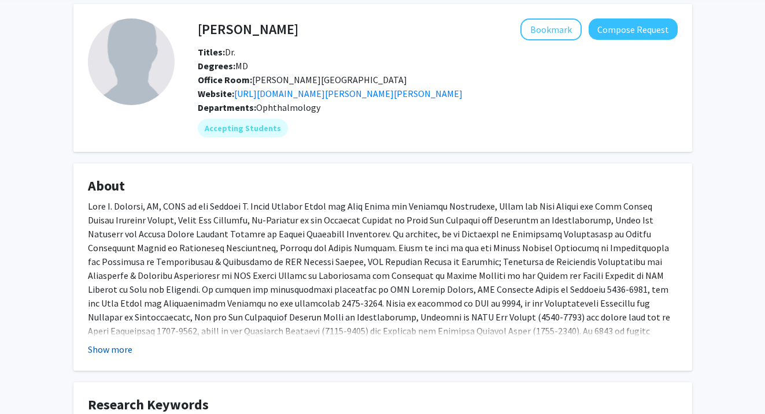  I want to click on b: Office Room:, so click(225, 80).